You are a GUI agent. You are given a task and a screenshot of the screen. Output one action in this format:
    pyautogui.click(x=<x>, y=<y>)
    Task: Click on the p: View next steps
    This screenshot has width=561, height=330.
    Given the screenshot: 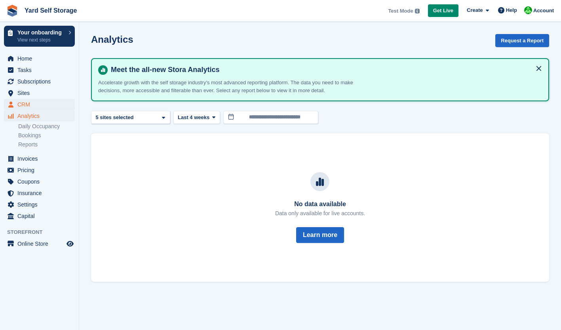 What is the action you would take?
    pyautogui.click(x=41, y=40)
    